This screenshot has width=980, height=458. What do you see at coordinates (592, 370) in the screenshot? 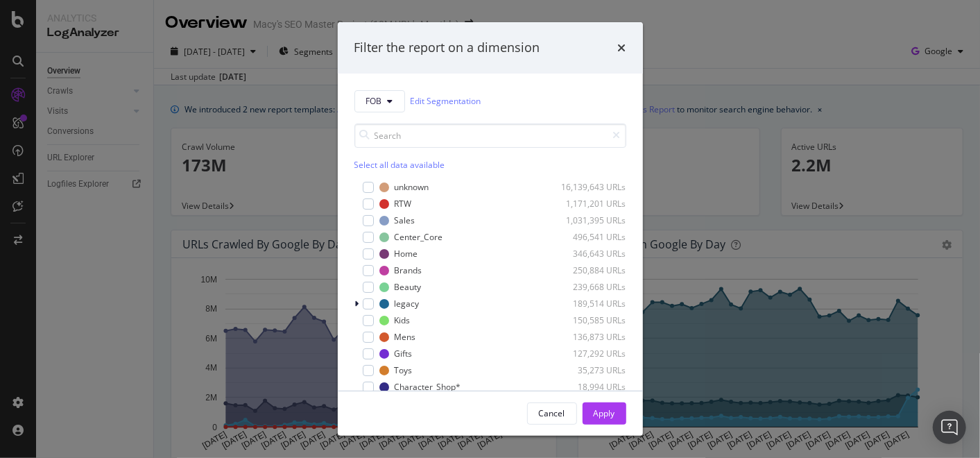
I see `div: 35,273 URLs` at bounding box center [592, 370].